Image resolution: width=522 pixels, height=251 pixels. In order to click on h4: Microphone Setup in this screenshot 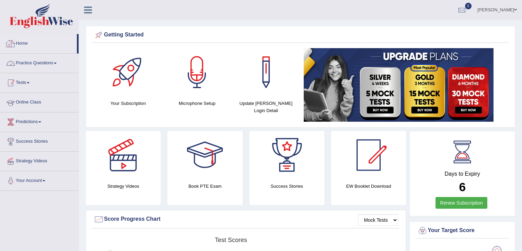, I will do `click(197, 103)`.